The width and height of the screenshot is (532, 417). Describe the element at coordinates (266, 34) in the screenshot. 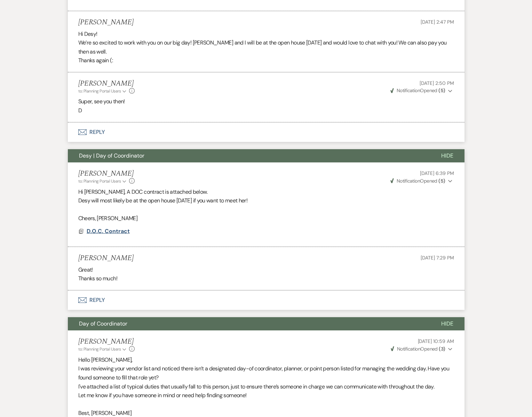

I see `p: Hi Desy!` at that location.